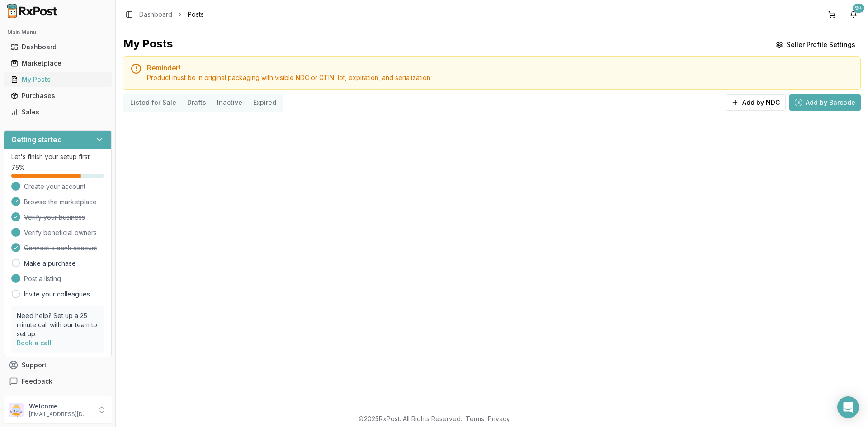  Describe the element at coordinates (57, 112) in the screenshot. I see `div: Sales` at that location.